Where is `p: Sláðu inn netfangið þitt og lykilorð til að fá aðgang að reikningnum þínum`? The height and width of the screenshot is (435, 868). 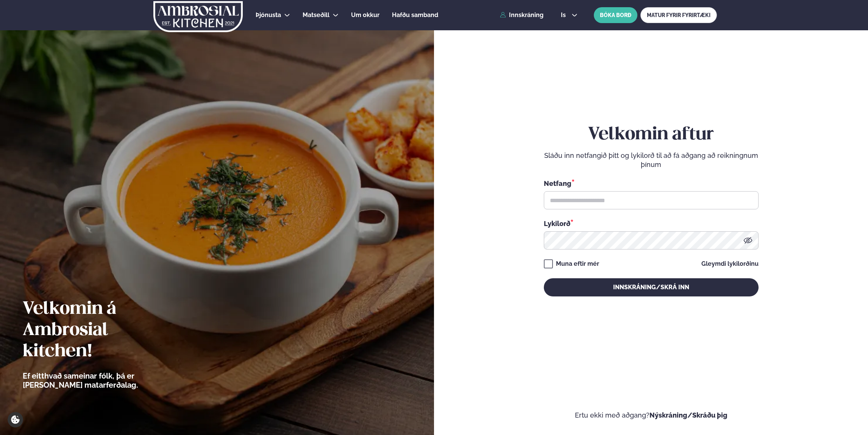
p: Sláðu inn netfangið þitt og lykilorð til að fá aðgang að reikningnum þínum is located at coordinates (651, 160).